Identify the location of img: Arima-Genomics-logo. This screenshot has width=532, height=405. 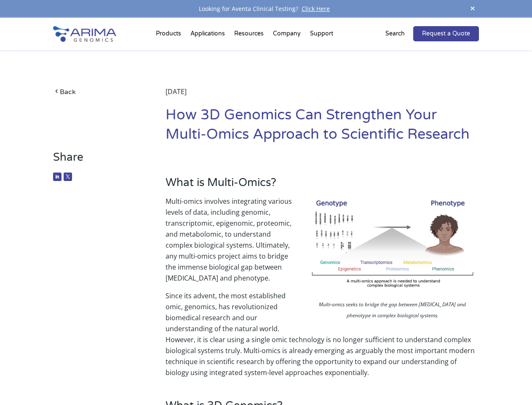
(85, 34).